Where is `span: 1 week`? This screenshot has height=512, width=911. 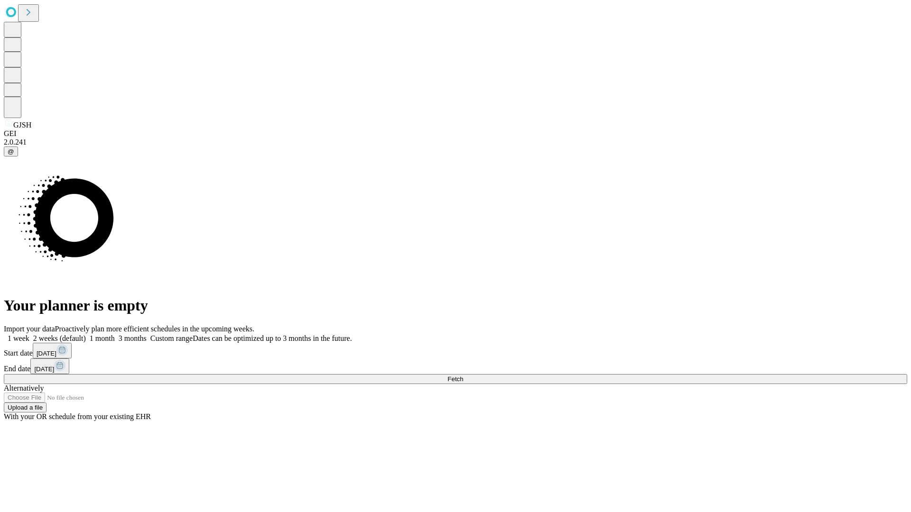 span: 1 week is located at coordinates (18, 338).